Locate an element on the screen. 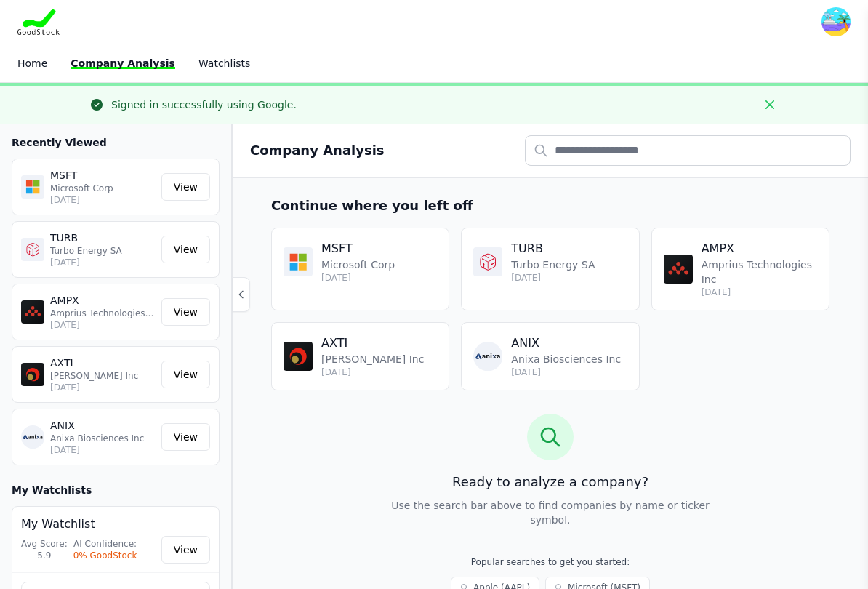 The height and width of the screenshot is (589, 868). button: Close is located at coordinates (770, 105).